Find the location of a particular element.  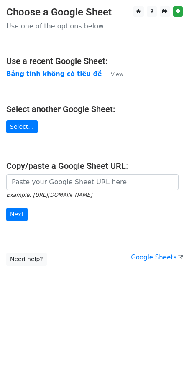

a: Google Sheets is located at coordinates (156, 257).